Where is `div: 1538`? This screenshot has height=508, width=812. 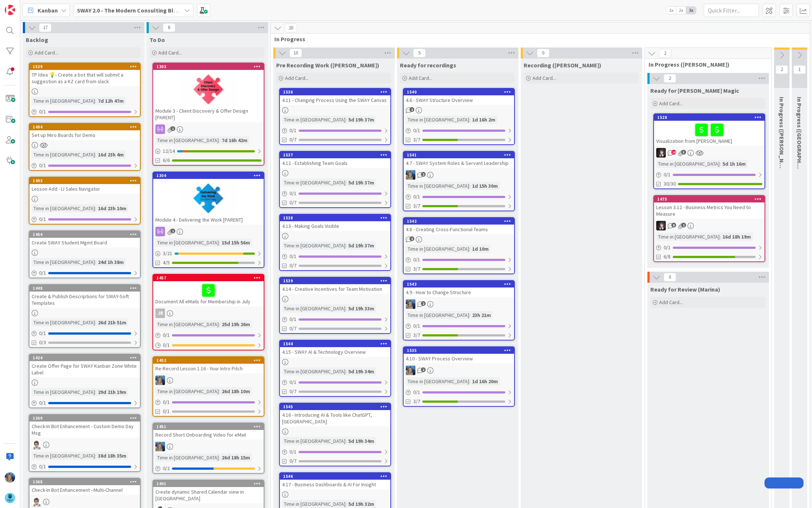
div: 1538 is located at coordinates (336, 218).